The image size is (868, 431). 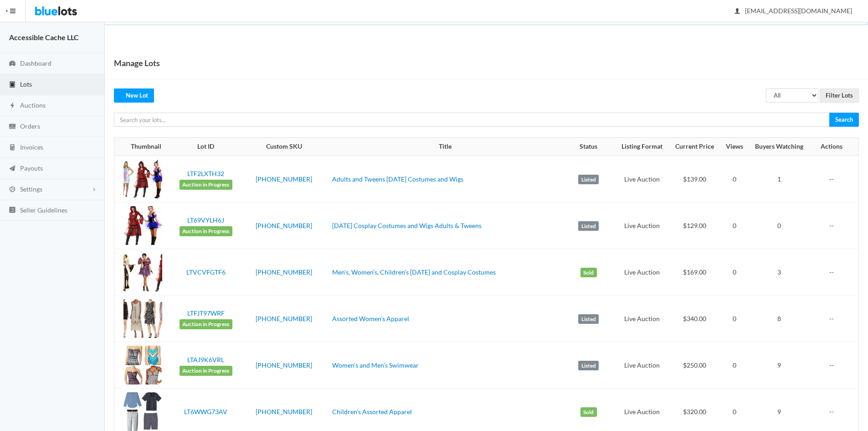 What do you see at coordinates (779, 272) in the screenshot?
I see `td: 3` at bounding box center [779, 272].